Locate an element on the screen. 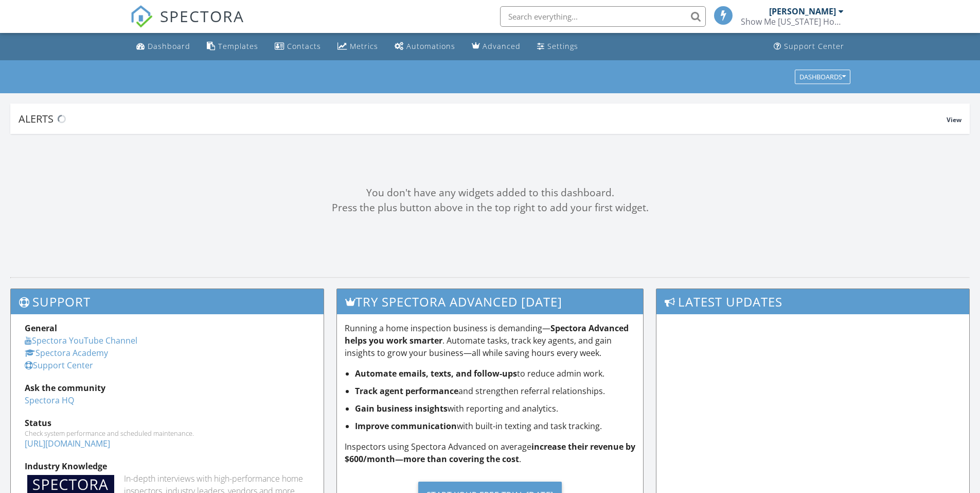 This screenshot has width=980, height=493. p: Inspectors using Spectora Advanced on average . is located at coordinates (490, 452).